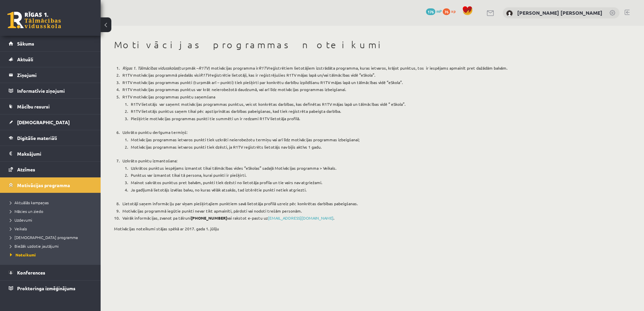  Describe the element at coordinates (21, 220) in the screenshot. I see `span: Uzdevumi` at that location.